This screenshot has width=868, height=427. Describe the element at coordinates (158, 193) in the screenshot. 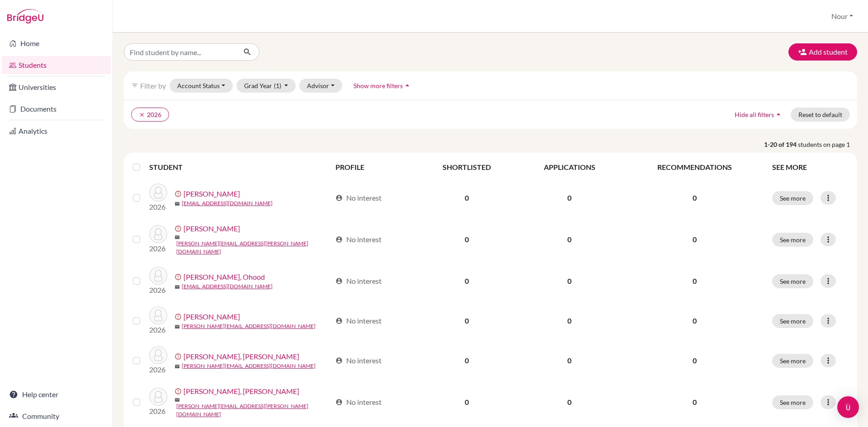

I see `img: Abdalrahim, Abdalrahman` at that location.